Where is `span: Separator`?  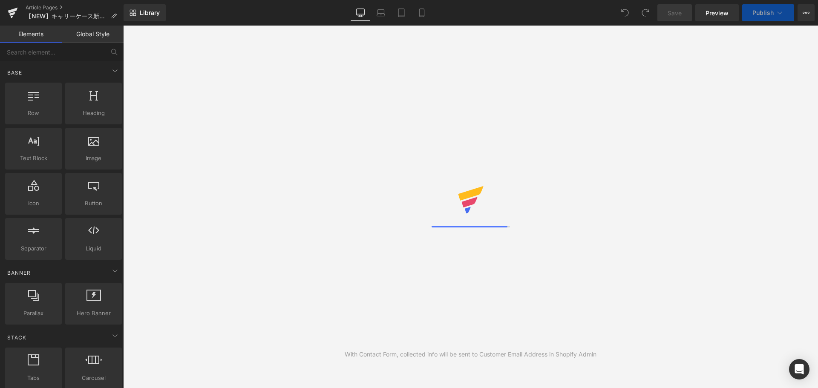
span: Separator is located at coordinates (33, 248).